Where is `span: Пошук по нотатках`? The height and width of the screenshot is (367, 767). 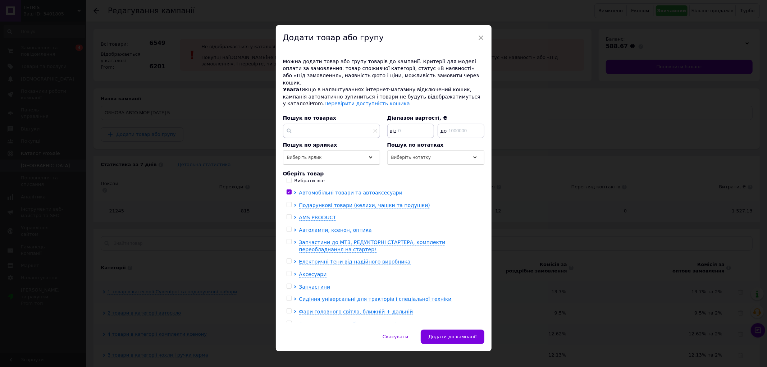
span: Пошук по нотатках is located at coordinates (415, 145).